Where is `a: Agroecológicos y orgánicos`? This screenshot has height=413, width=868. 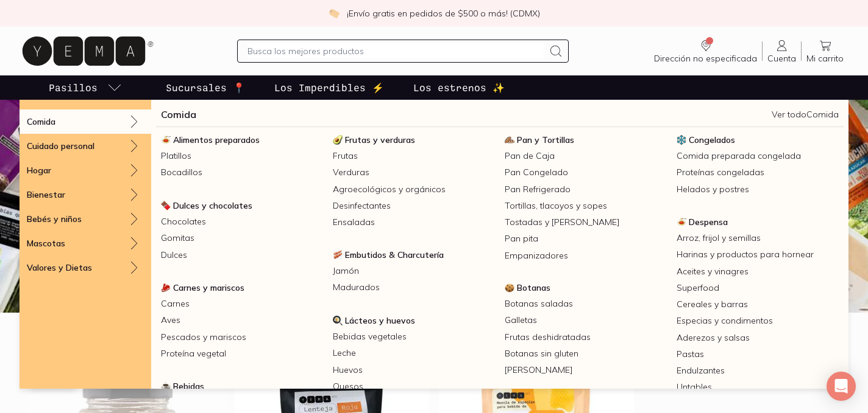 a: Agroecológicos y orgánicos is located at coordinates (413, 190).